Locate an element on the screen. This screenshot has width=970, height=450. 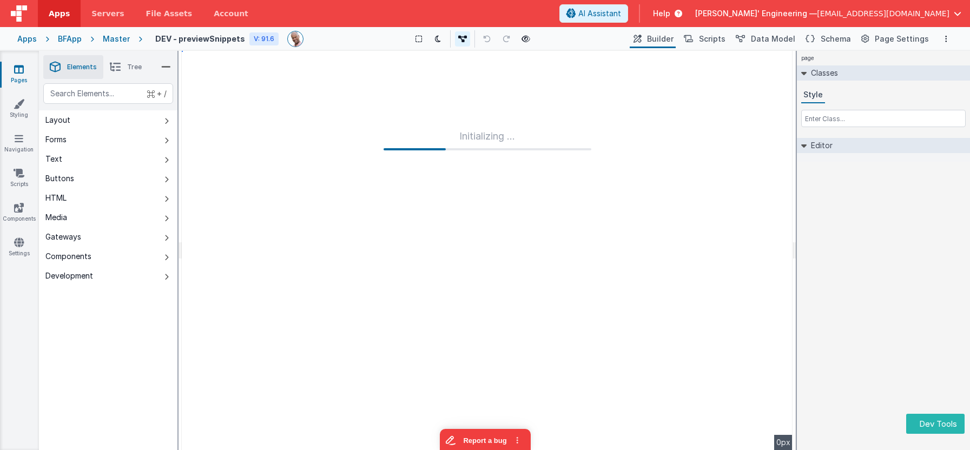
div: Text is located at coordinates (54, 159).